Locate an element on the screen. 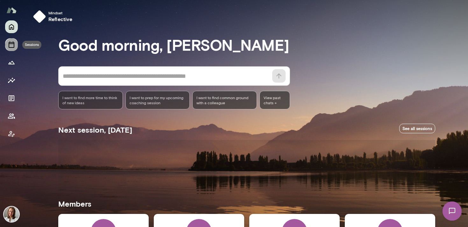  span: View past chats -> is located at coordinates (275, 100).